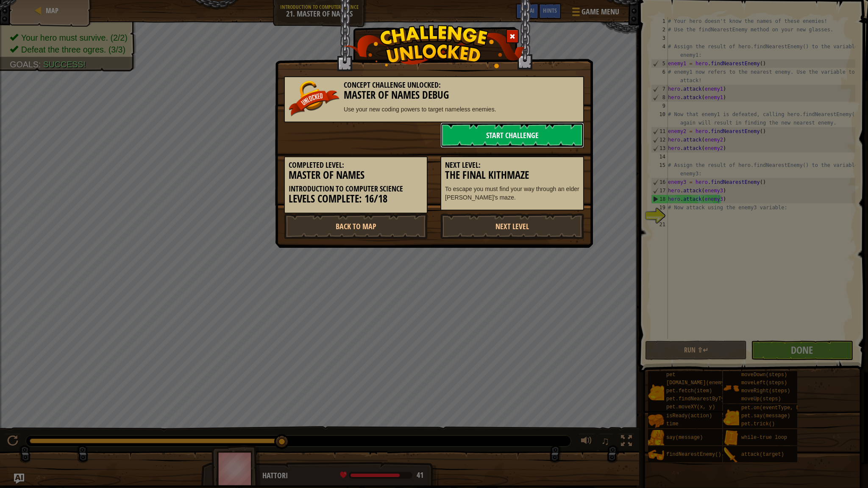 The image size is (868, 488). I want to click on h5: Next Level:, so click(512, 165).